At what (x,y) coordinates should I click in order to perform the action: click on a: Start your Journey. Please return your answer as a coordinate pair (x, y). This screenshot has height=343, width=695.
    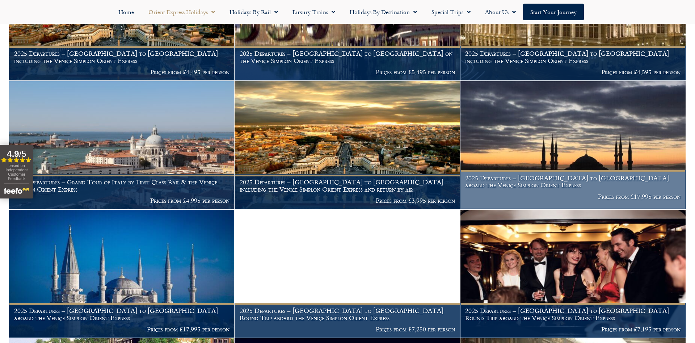
    Looking at the image, I should click on (553, 12).